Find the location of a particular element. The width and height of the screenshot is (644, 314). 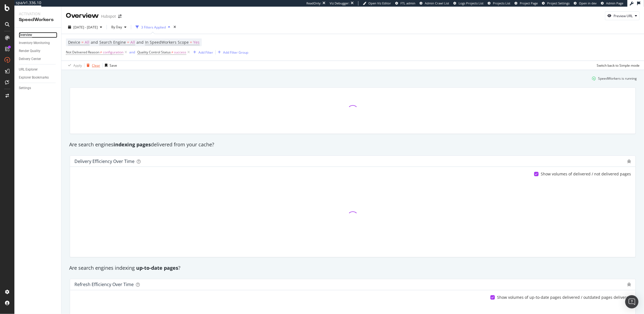

button: Save is located at coordinates (110, 65).